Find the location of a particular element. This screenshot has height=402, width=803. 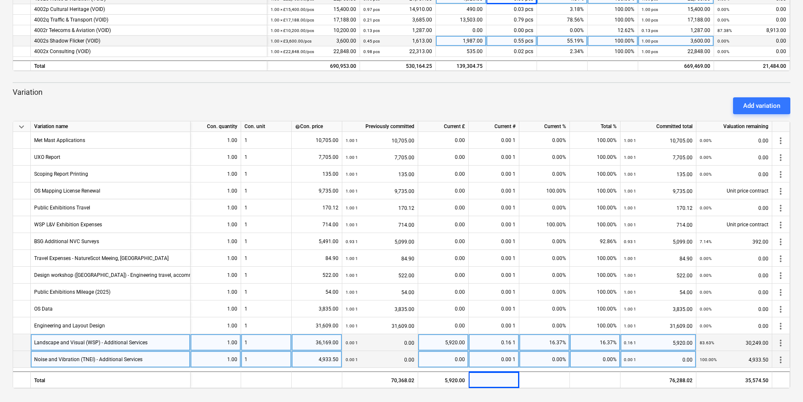

small: 1.00 × £15,400.00 / pcs is located at coordinates (292, 9).